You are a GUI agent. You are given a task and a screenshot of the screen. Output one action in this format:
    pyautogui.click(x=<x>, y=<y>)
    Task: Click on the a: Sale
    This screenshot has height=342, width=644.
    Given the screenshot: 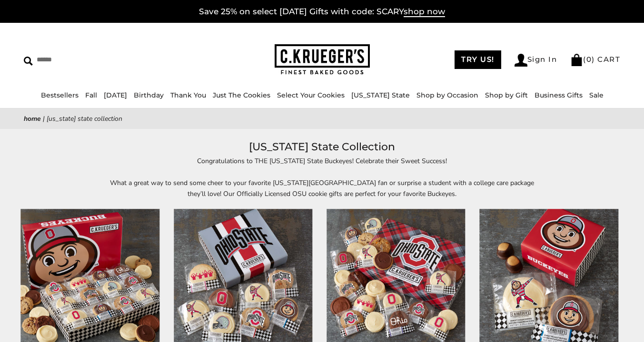 What is the action you would take?
    pyautogui.click(x=596, y=95)
    